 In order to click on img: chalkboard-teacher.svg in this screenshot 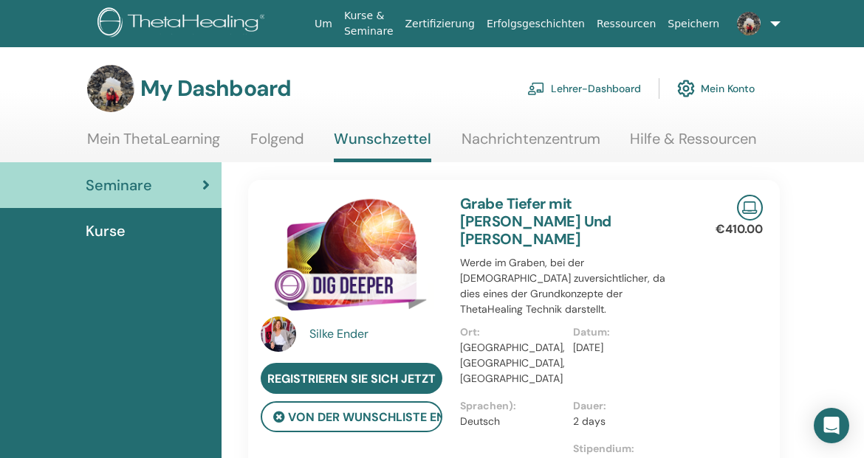, I will do `click(536, 89)`.